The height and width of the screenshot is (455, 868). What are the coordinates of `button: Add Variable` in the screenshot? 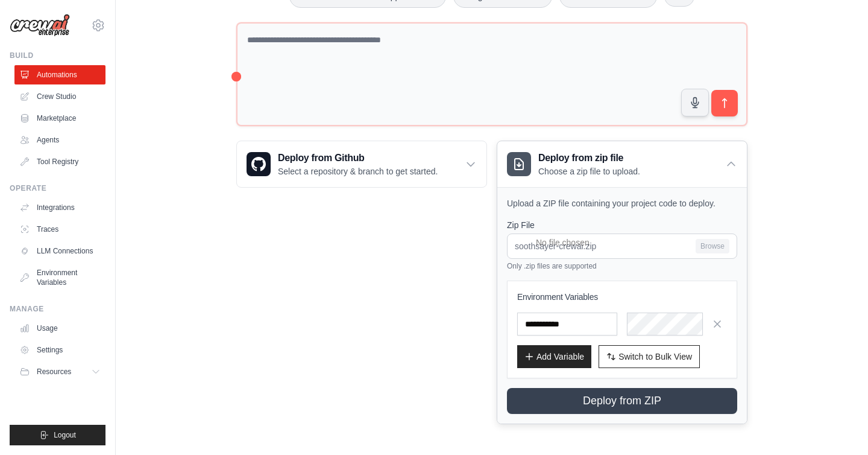 It's located at (554, 356).